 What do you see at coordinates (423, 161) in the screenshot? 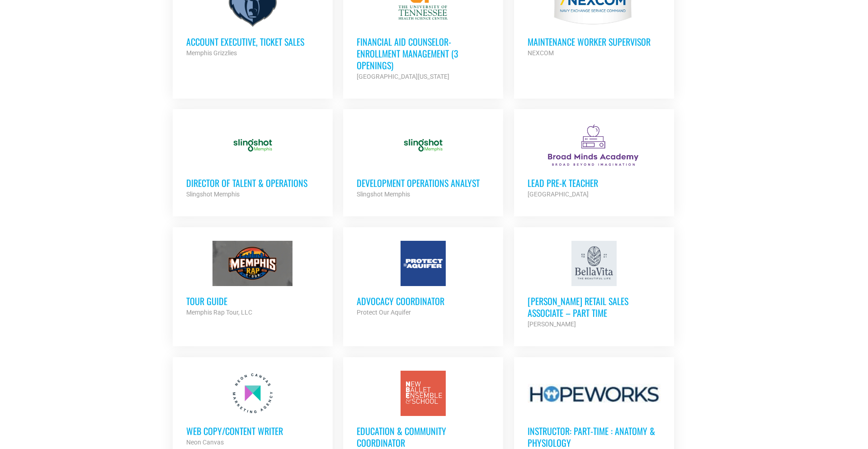
I see `a: Development Operations Analyst Slingshot Memphis` at bounding box center [423, 161].